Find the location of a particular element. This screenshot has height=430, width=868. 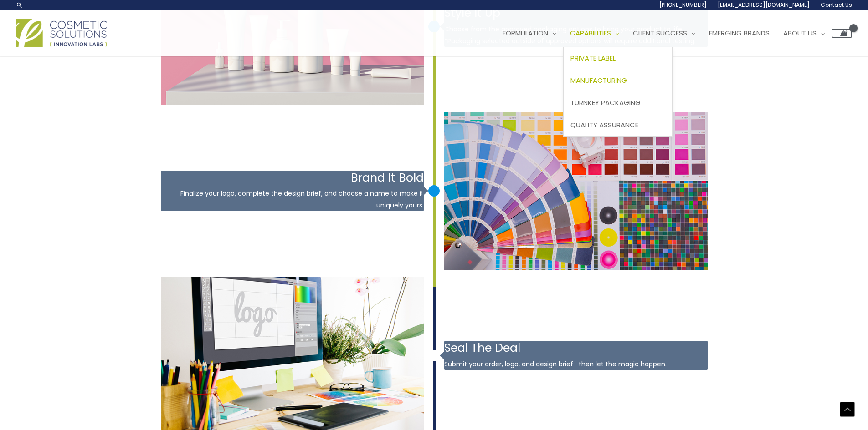

a: Search icon link is located at coordinates (20, 5).